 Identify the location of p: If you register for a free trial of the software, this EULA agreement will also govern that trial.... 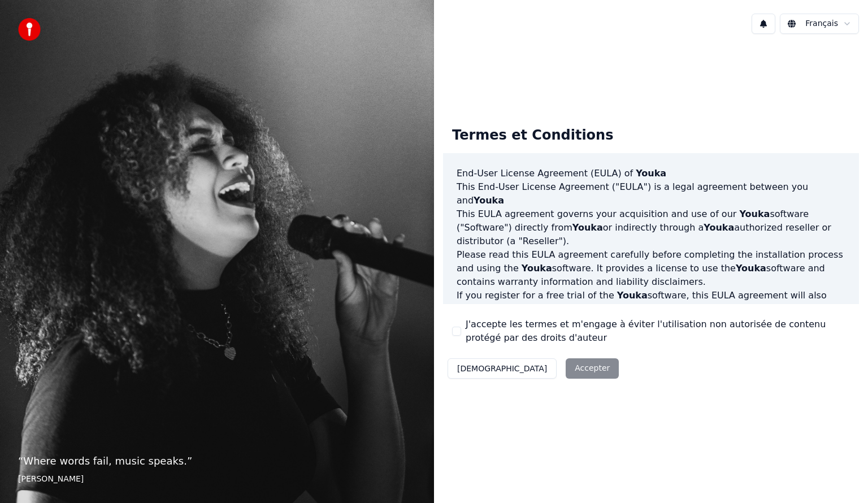
(652, 316).